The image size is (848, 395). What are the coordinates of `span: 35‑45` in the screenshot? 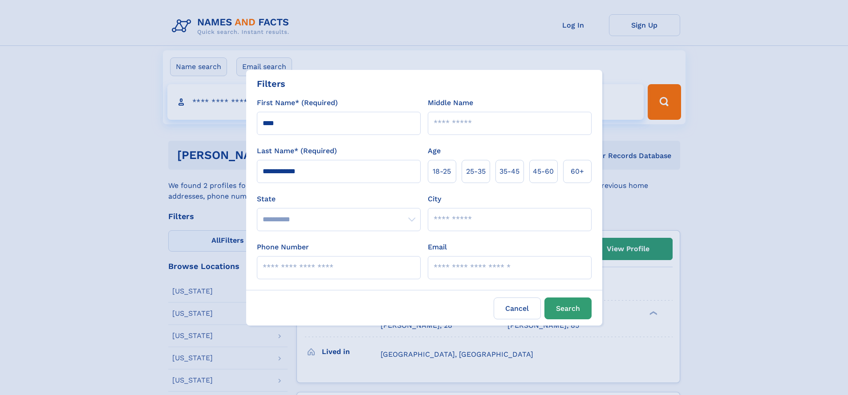 It's located at (509, 171).